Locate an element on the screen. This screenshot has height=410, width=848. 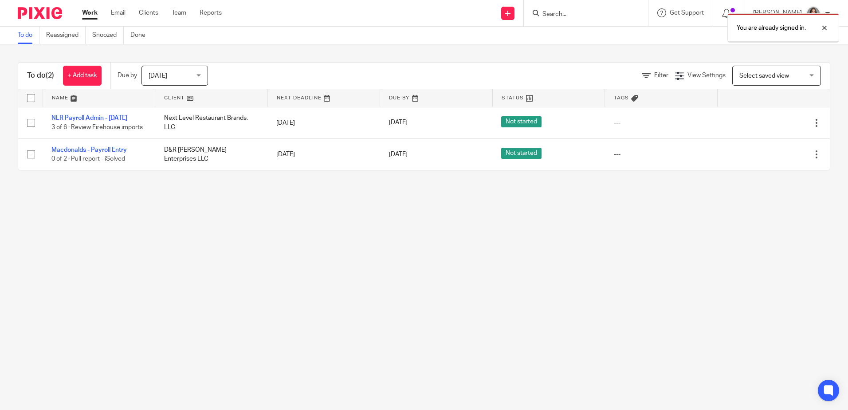
a: Reassigned is located at coordinates (66, 35).